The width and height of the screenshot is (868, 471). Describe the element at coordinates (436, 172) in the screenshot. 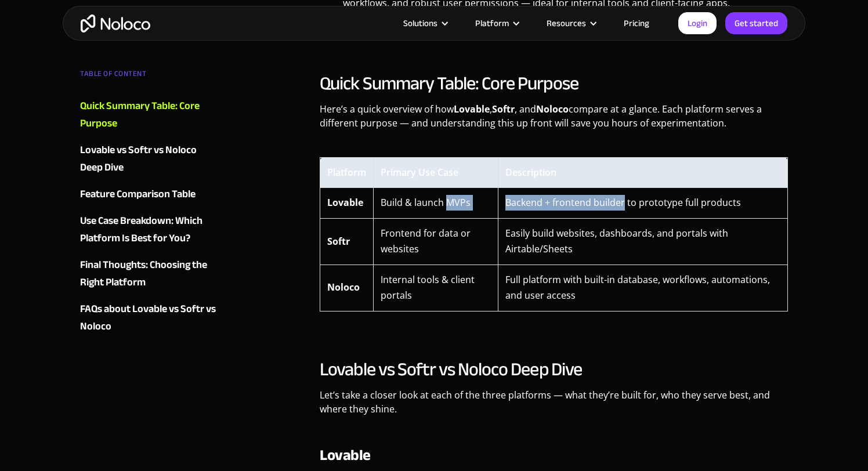

I see `th: Primary Use Case` at that location.